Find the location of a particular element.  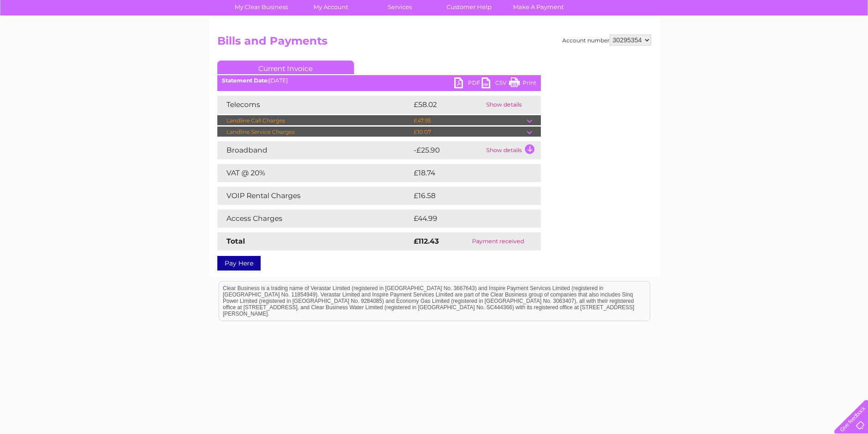

td: £44.99 is located at coordinates (467, 219).